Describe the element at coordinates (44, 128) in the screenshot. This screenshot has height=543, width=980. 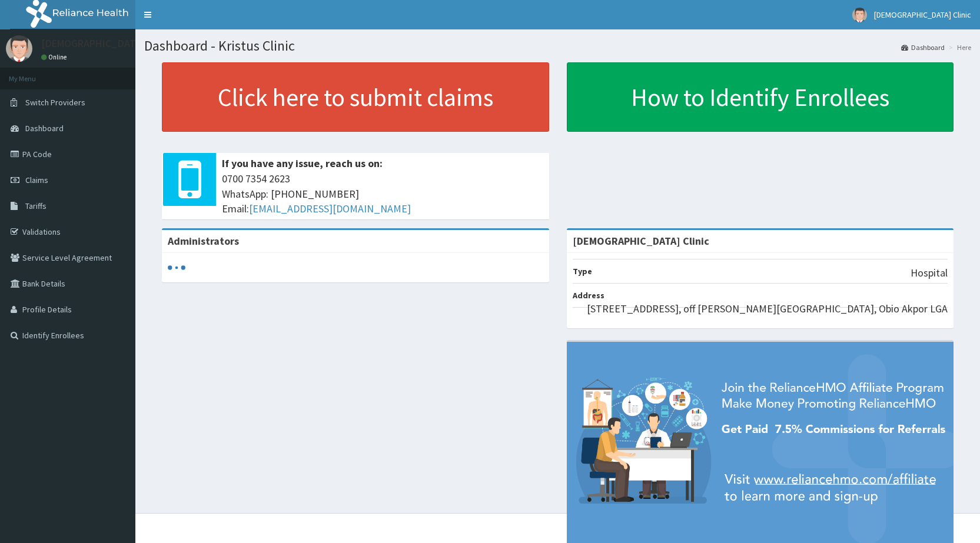
I see `span: Dashboard` at that location.